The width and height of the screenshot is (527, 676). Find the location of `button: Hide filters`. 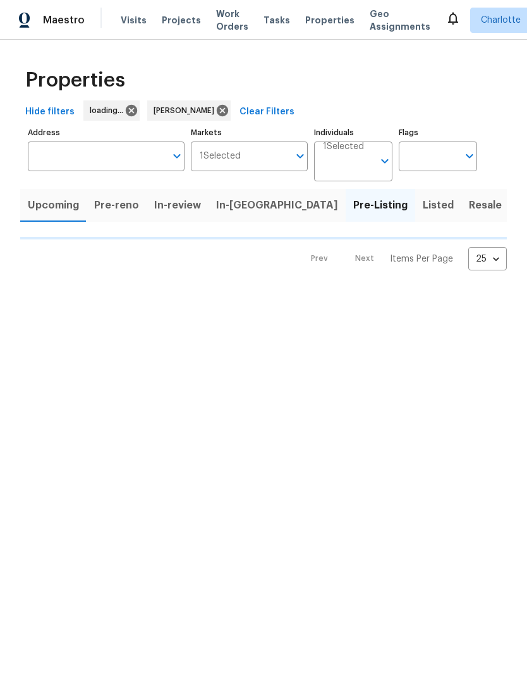

button: Hide filters is located at coordinates (50, 112).